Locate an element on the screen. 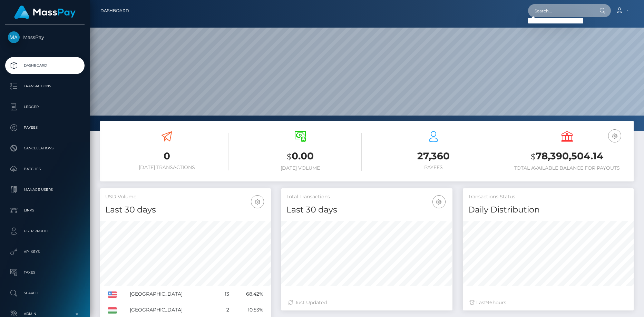 The height and width of the screenshot is (317, 644). a: Links is located at coordinates (45, 210).